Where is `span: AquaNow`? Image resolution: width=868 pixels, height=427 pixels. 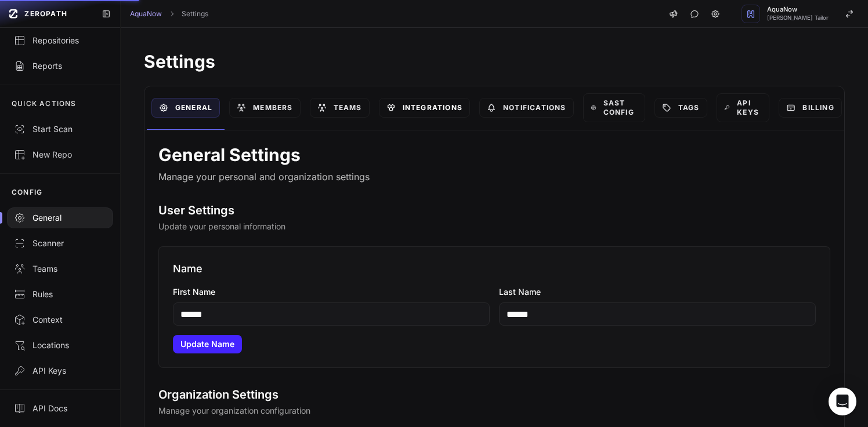
span: AquaNow is located at coordinates (798, 9).